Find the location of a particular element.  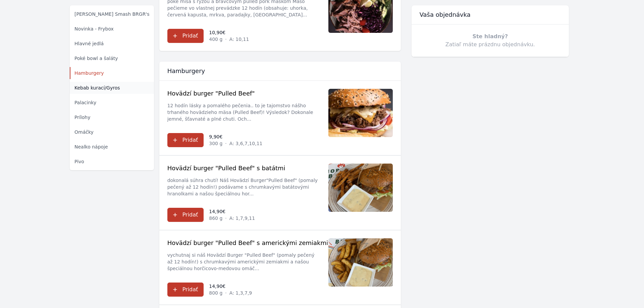

span: Hamburgery is located at coordinates (89, 73).